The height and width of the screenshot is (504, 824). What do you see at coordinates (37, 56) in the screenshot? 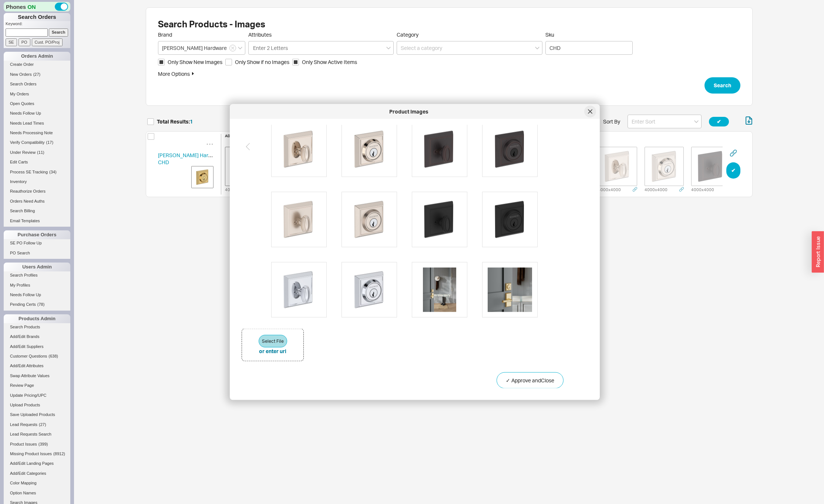
I see `div: Orders Admin` at bounding box center [37, 56].